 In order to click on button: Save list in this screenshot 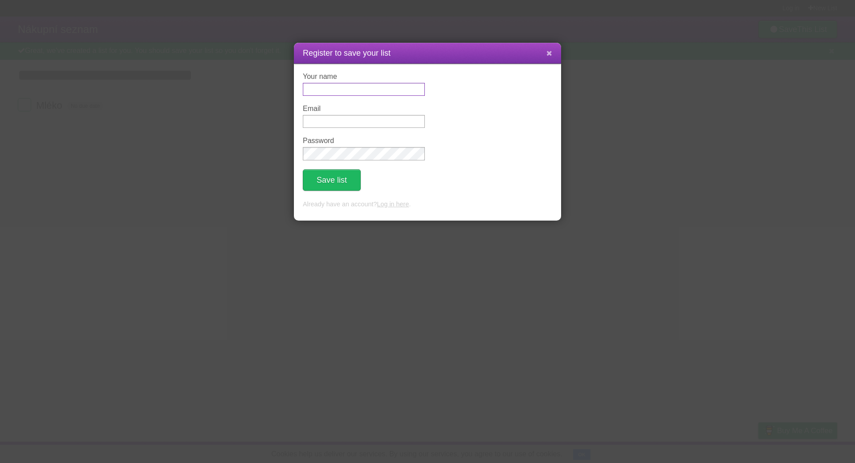, I will do `click(332, 180)`.